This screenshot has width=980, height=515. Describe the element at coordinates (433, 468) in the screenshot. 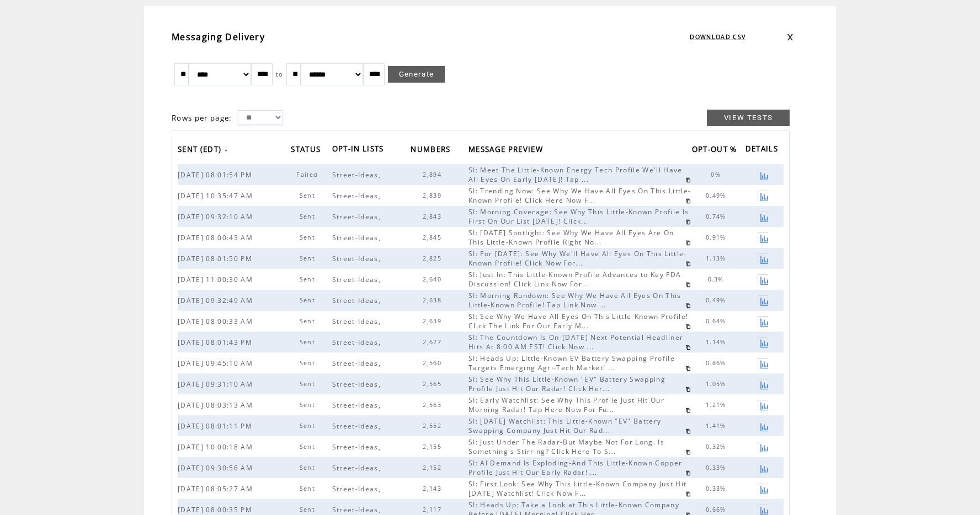

I see `span: 2,152` at that location.